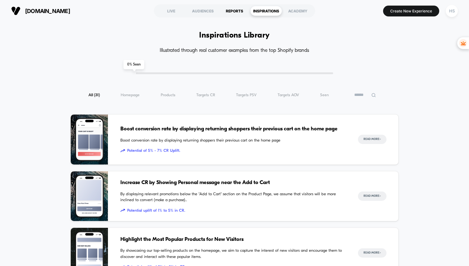 This screenshot has width=469, height=266. Describe the element at coordinates (233, 211) in the screenshot. I see `span: Potential uplift of 1% to 5% in CR.` at that location.